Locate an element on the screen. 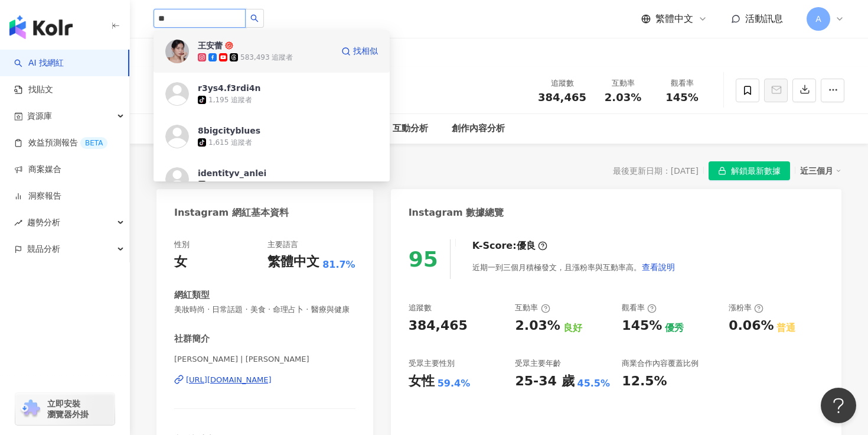 The image size is (868, 435). div: r3ys4.f3rdi4n is located at coordinates (229, 88).